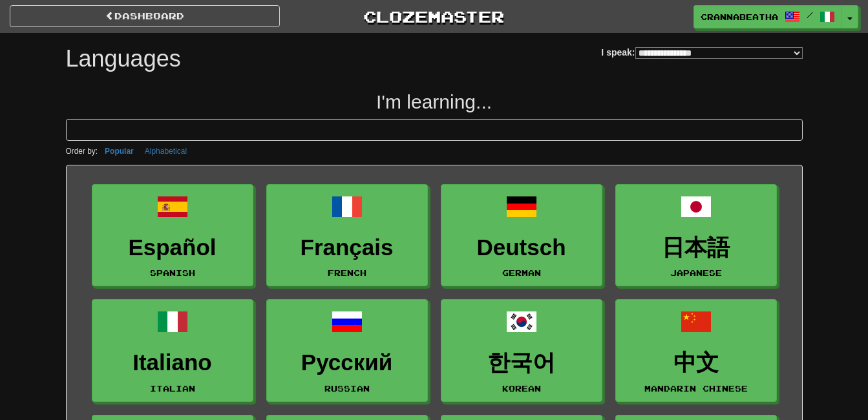 This screenshot has width=868, height=420. I want to click on a: 日本語Japanese, so click(696, 235).